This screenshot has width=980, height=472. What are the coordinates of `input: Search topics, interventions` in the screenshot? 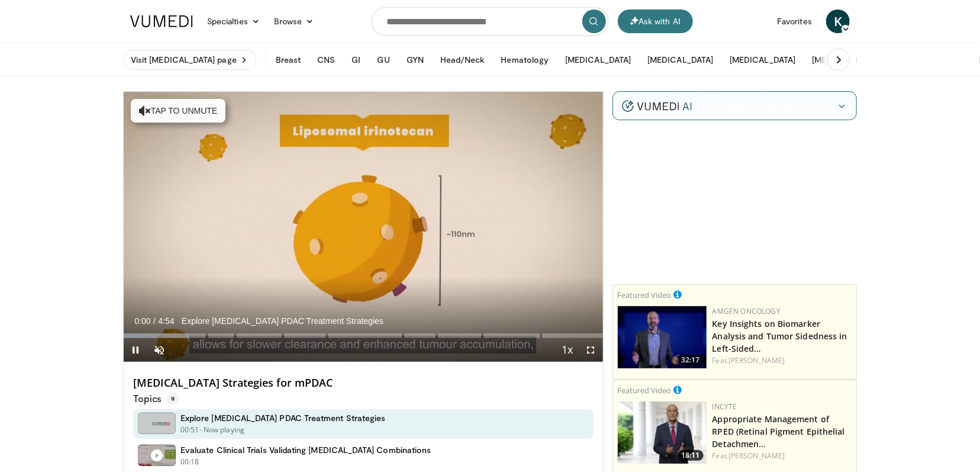 It's located at (490, 21).